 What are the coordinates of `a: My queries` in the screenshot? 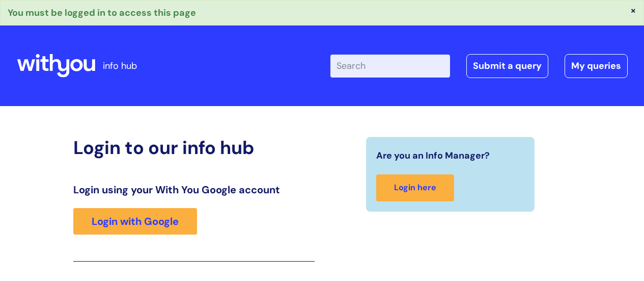 It's located at (596, 66).